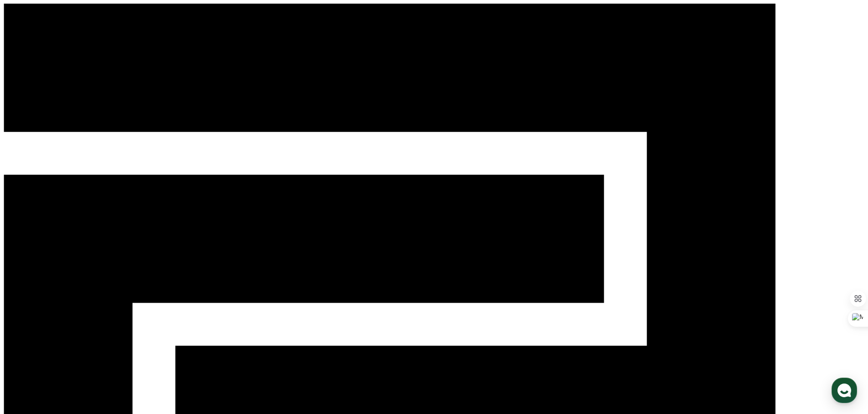 This screenshot has width=868, height=414. Describe the element at coordinates (31, 306) in the screenshot. I see `span: 홈` at that location.